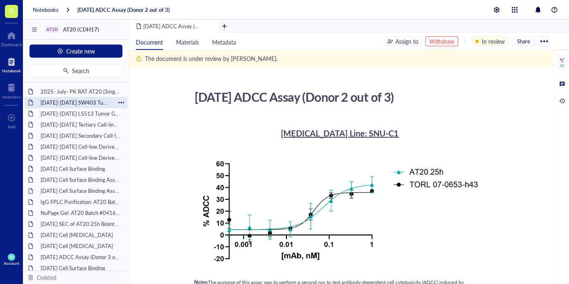 This screenshot has width=569, height=284. Describe the element at coordinates (47, 278) in the screenshot. I see `div: Deleted` at that location.